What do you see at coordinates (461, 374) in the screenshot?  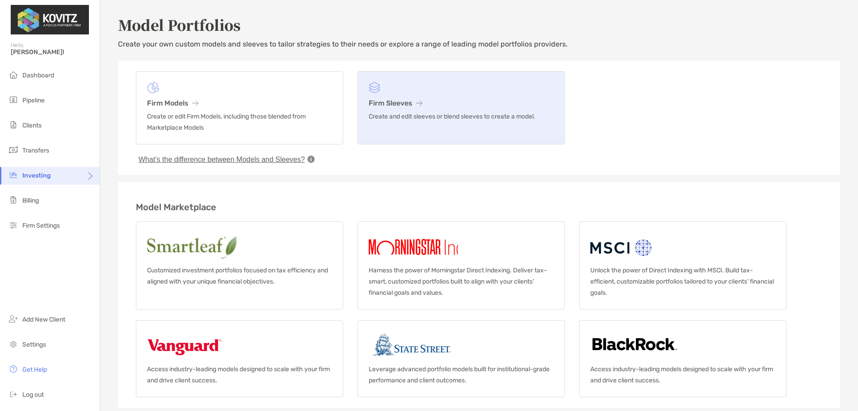 I see `p: Leverage advanced portfolio models built for institutional-grade performance and client outcomes.` at bounding box center [461, 374].